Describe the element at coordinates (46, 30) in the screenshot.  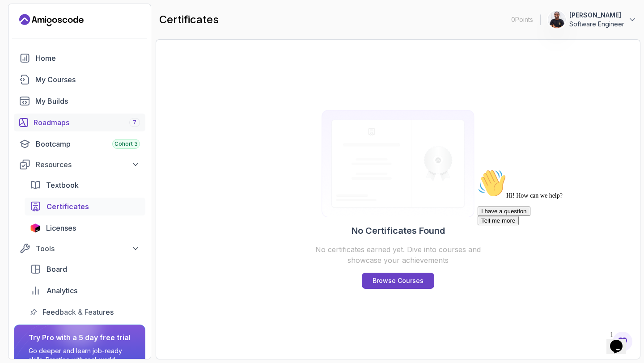
I see `span: Hi! How can we help?` at that location.